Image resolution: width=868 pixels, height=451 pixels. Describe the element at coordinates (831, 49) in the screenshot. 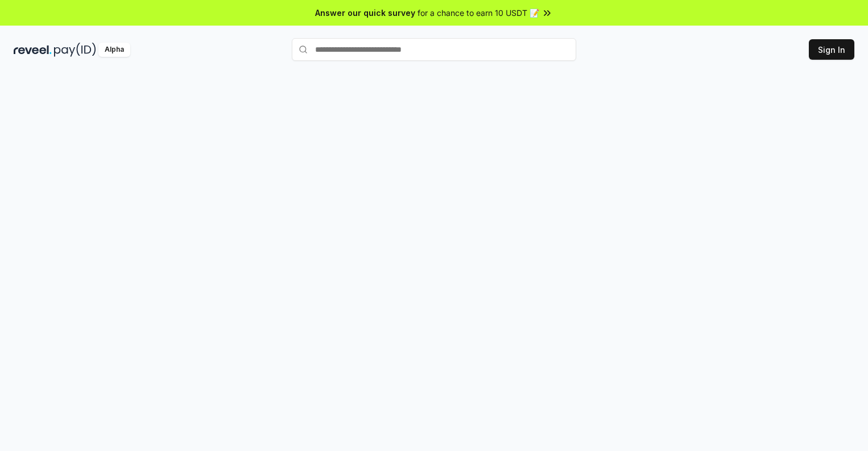

I see `button: Sign In` at that location.